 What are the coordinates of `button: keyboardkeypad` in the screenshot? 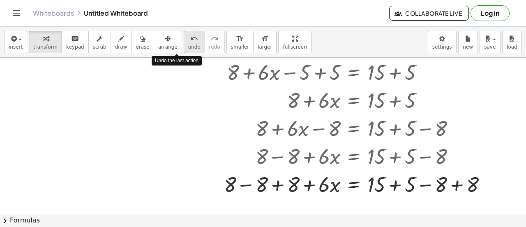 It's located at (75, 42).